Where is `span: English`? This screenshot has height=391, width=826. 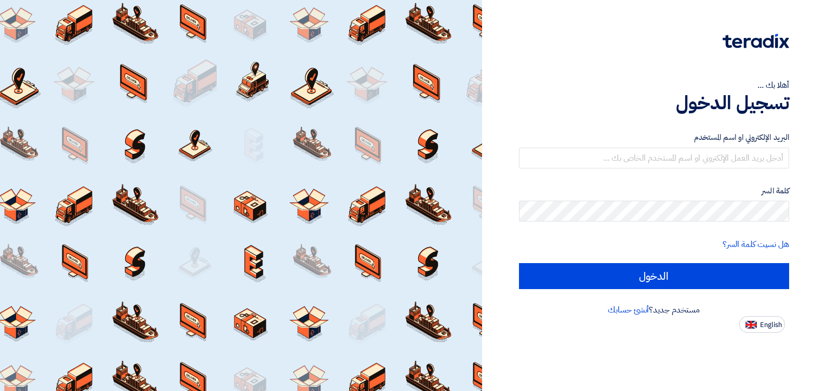 span: English is located at coordinates (771, 325).